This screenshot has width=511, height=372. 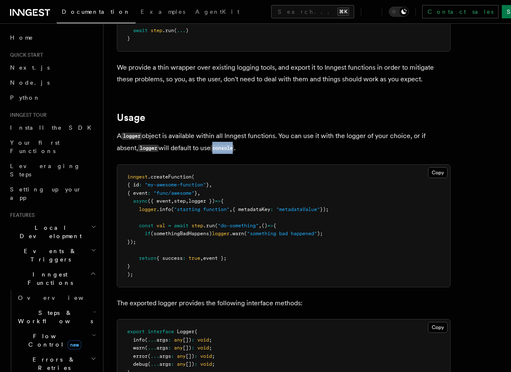 I want to click on span: Quick start, so click(x=25, y=55).